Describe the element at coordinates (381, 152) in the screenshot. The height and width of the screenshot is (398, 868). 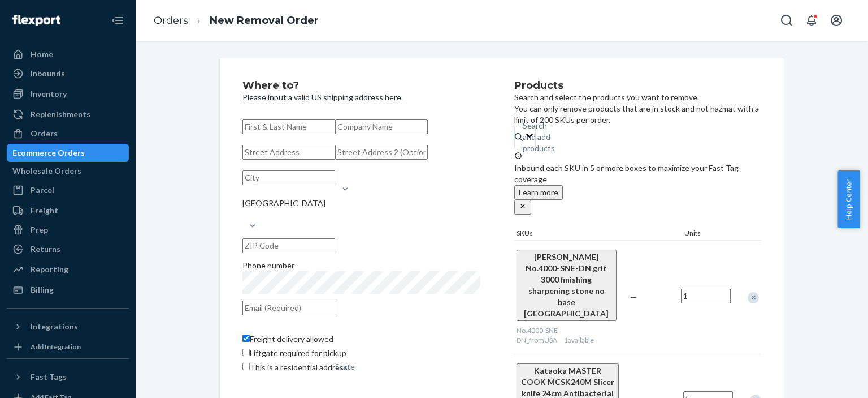
I see `input: Street Address 2 (Optional)` at that location.